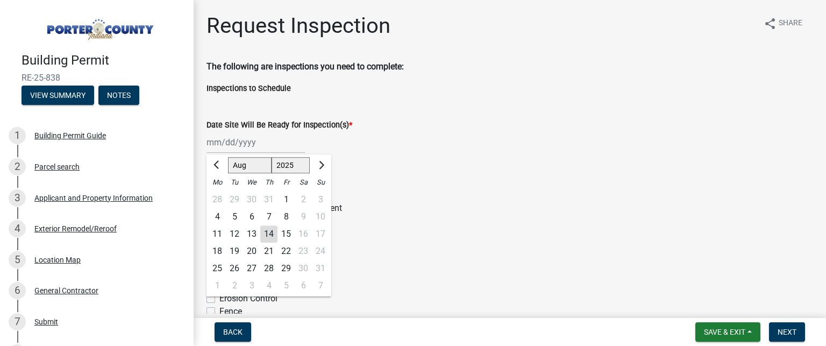 This screenshot has width=826, height=346. Describe the element at coordinates (787, 332) in the screenshot. I see `span: Next` at that location.